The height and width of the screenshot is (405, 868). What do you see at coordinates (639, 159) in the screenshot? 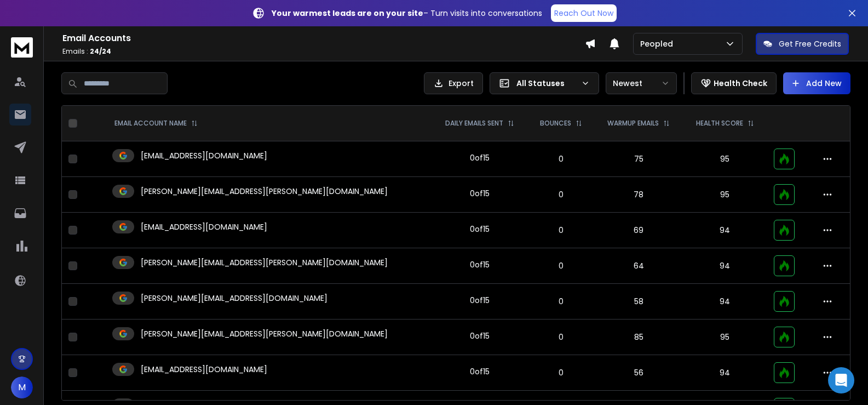
I see `td: 75` at bounding box center [639, 159].